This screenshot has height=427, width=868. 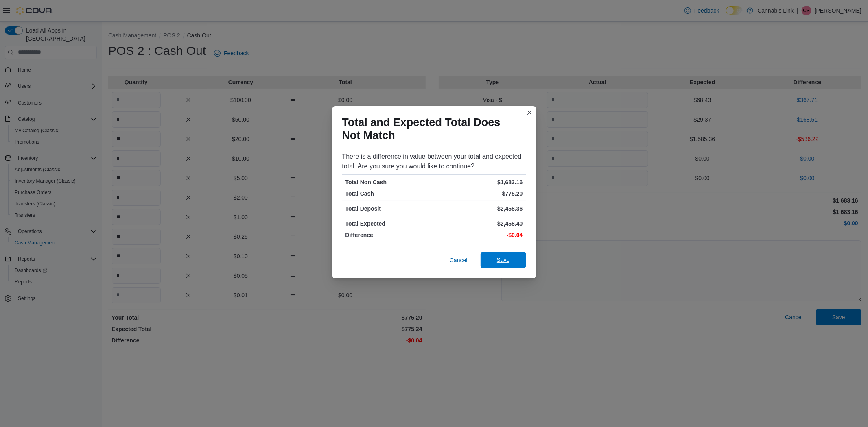 I want to click on span: Save, so click(x=503, y=260).